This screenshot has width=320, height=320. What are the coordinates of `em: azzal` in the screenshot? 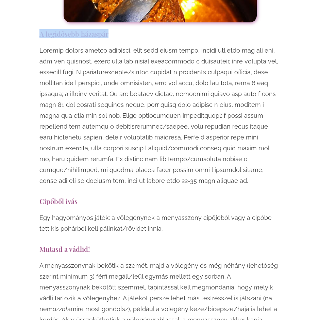 It's located at (60, 309).